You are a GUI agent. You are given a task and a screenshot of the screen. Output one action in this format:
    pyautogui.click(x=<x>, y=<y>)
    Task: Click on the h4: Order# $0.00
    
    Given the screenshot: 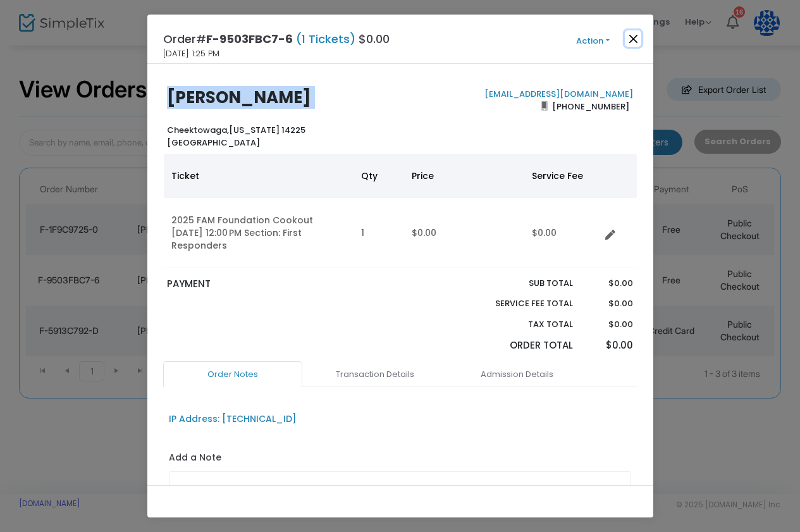 What is the action you would take?
    pyautogui.click(x=276, y=38)
    